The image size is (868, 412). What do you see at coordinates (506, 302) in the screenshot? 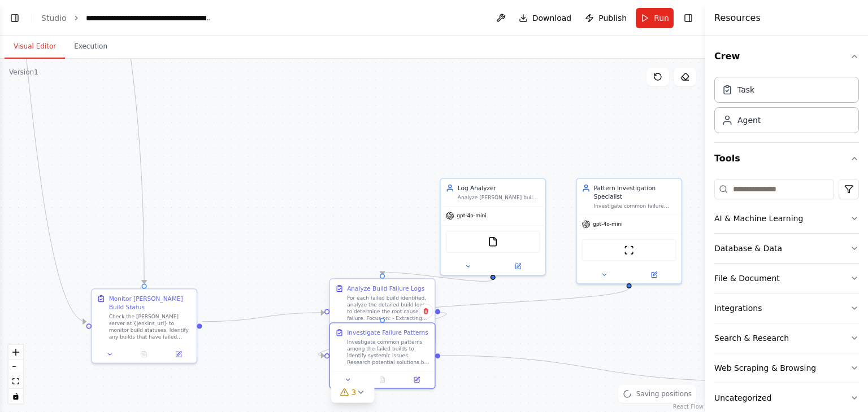
I see `g: Edge from 94519286-87d6-4e97-93ab-b6b57cc90976 to a6e16132-ccdd-446a-a985-b5e149b2f147` at bounding box center [506, 302].